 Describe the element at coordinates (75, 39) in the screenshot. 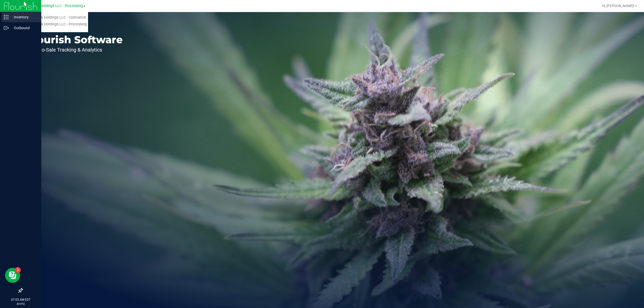

I see `p: Flourish Software` at that location.